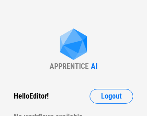  I want to click on img: Apprentice AI, so click(73, 45).